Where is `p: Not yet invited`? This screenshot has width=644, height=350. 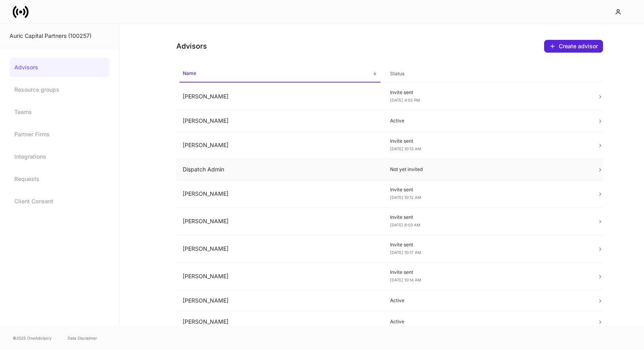 p: Not yet invited is located at coordinates (488, 169).